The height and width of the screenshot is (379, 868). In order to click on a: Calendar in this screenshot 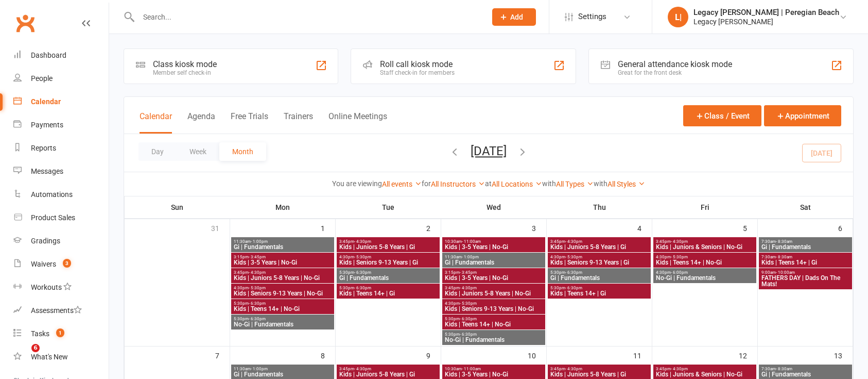, I will do `click(61, 101)`.